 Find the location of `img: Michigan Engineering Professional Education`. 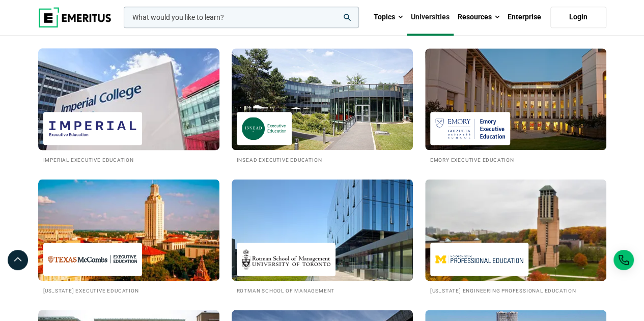

img: Michigan Engineering Professional Education is located at coordinates (479, 259).